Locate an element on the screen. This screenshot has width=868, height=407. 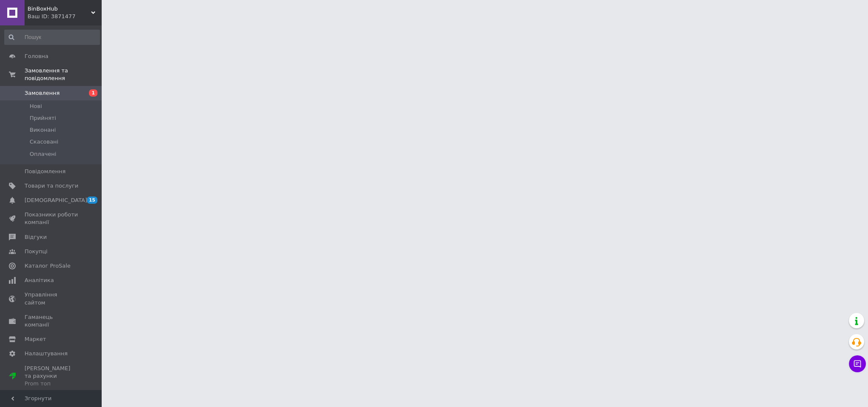
span: 15 is located at coordinates (92, 200).